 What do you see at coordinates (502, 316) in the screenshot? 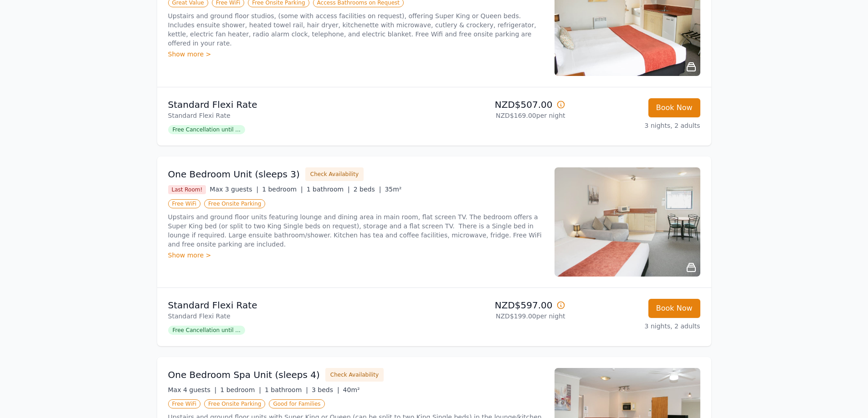
I see `p: NZD$199.00 per night` at bounding box center [502, 316].